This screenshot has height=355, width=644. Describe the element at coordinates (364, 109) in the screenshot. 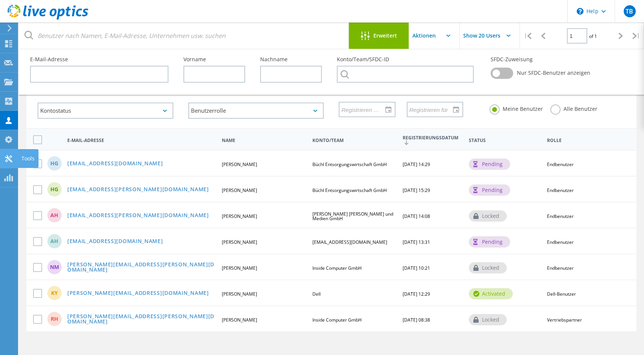

I see `input: Registrieren von` at that location.